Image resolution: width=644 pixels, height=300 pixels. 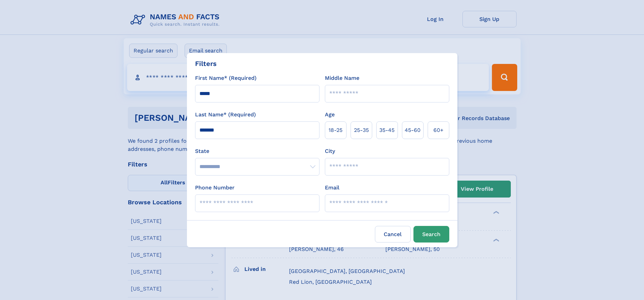 What do you see at coordinates (257, 151) in the screenshot?
I see `label: State` at bounding box center [257, 151].